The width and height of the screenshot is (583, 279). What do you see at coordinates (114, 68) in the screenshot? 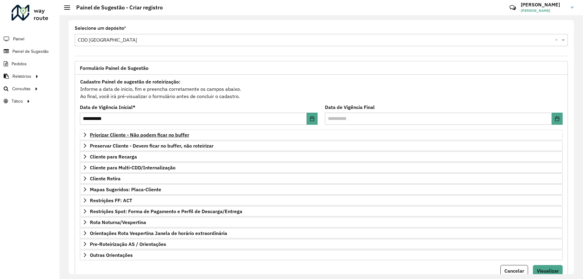
I see `span: Formulário Painel de Sugestão` at bounding box center [114, 68].